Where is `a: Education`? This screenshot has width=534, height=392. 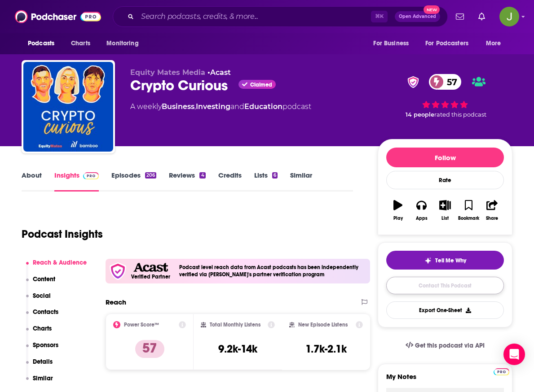 a: Education is located at coordinates (263, 106).